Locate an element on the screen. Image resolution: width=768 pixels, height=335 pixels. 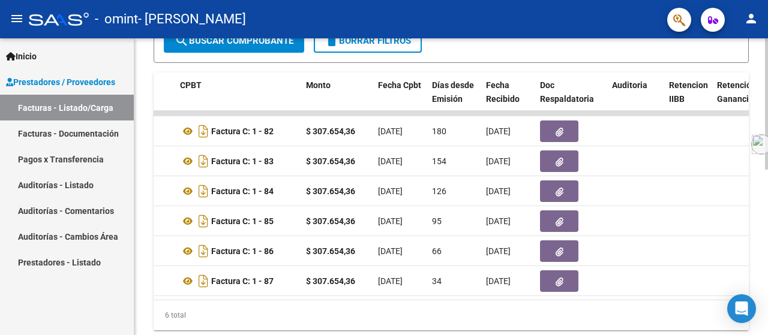
span: Borrar Filtros is located at coordinates (368, 41).